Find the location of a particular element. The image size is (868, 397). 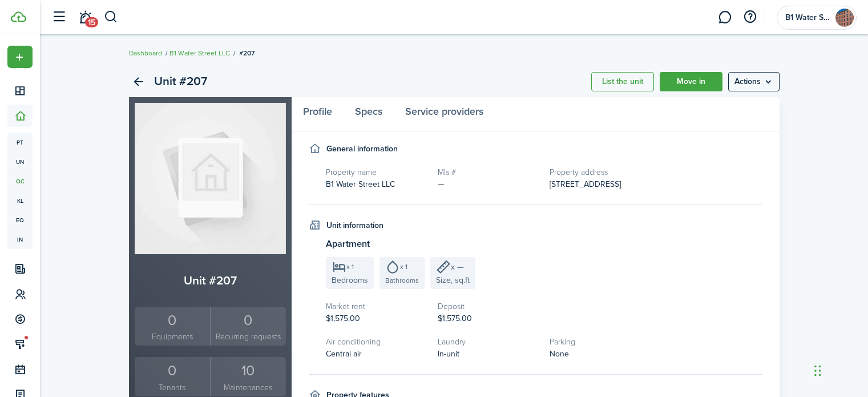

a: Service providers is located at coordinates (444, 114).